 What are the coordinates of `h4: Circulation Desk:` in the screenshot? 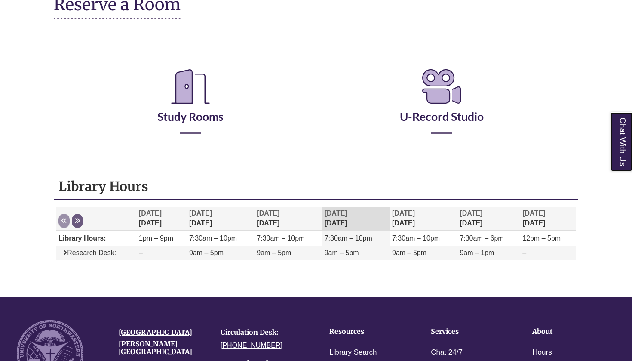 It's located at (265, 332).